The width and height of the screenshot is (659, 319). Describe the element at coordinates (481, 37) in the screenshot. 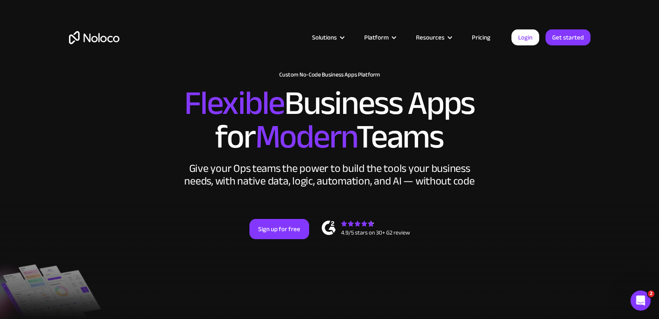

I see `a: Pricing` at that location.